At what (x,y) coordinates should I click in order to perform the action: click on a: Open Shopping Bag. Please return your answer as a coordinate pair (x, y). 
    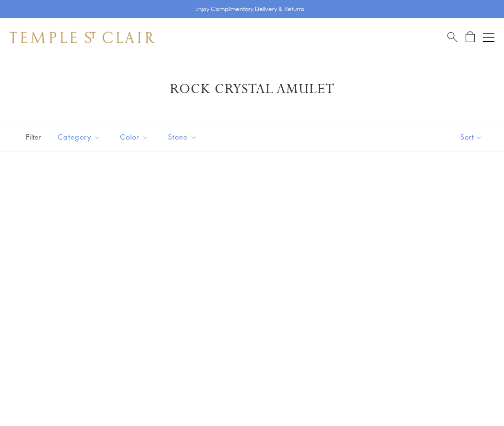
    Looking at the image, I should click on (470, 37).